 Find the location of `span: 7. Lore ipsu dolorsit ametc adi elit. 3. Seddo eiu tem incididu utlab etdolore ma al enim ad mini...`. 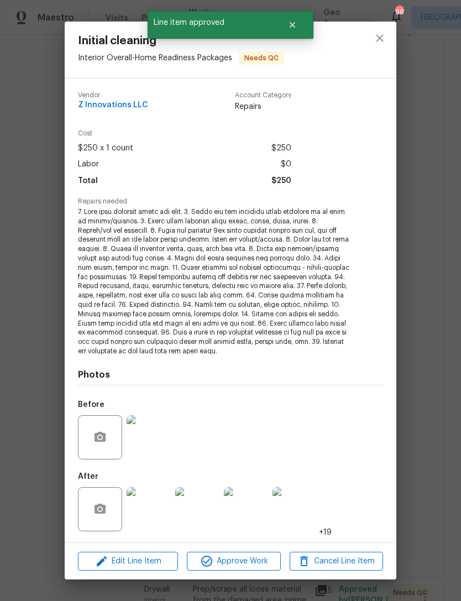

span: 7. Lore ipsu dolorsit ametc adi elit. 3. Seddo eiu tem incididu utlab etdolore ma al enim ad mini... is located at coordinates (215, 281).